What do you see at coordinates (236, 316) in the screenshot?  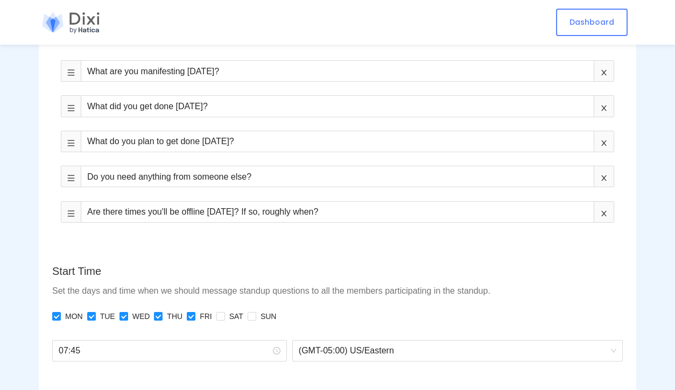 I see `span: SAT` at bounding box center [236, 316].